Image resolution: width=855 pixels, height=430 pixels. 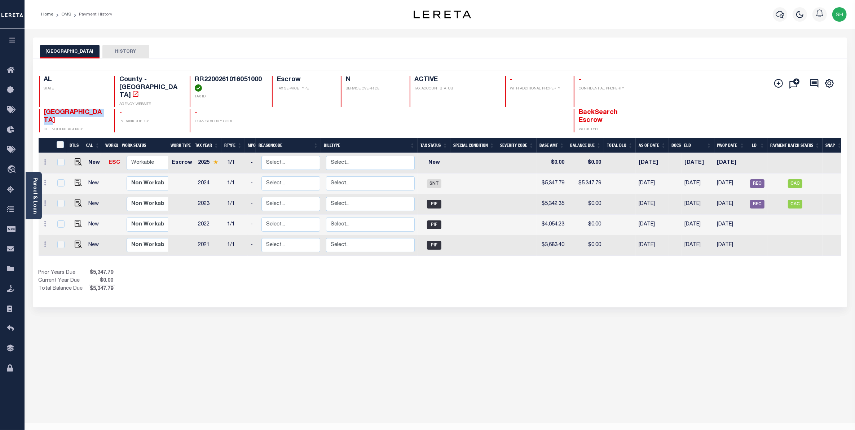 What do you see at coordinates (45, 145) in the screenshot?
I see `th: &nbsp;&nbsp;&nbsp;&nbsp;&nbsp;&nbsp;&nbsp;&nbsp;&nbsp;&nbsp;` at bounding box center [45, 145].